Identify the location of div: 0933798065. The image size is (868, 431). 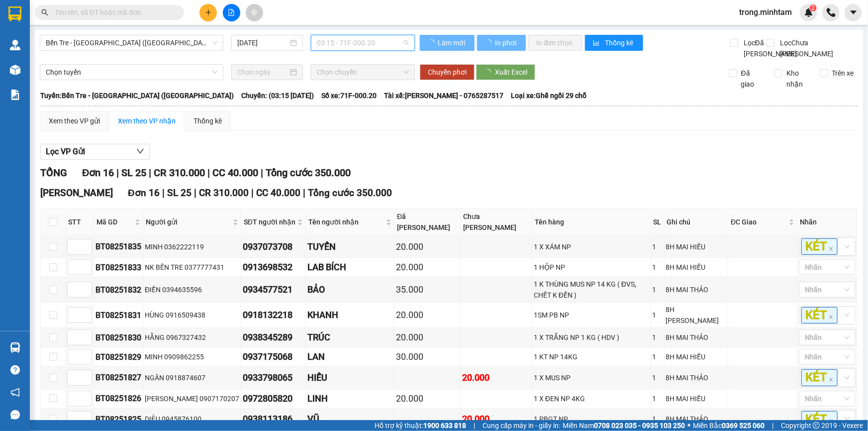
(273, 377).